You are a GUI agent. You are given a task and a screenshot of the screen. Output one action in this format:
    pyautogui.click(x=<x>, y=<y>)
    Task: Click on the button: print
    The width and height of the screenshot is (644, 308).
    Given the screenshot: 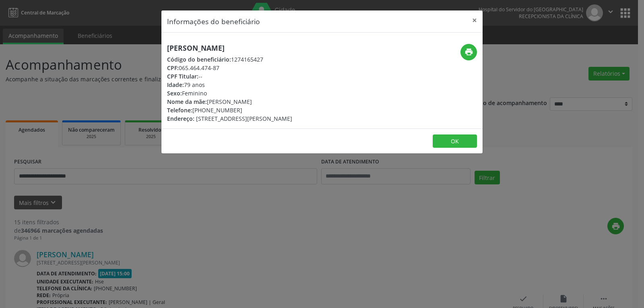 What is the action you would take?
    pyautogui.click(x=469, y=52)
    